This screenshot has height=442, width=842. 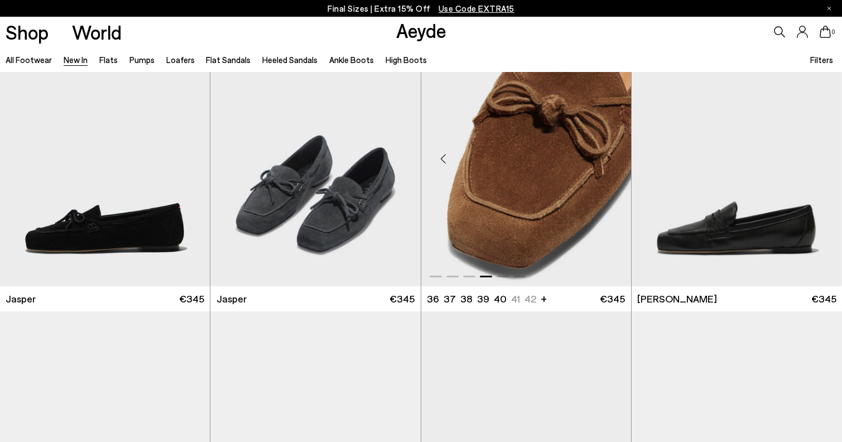 I want to click on div: Next slide, so click(x=609, y=159).